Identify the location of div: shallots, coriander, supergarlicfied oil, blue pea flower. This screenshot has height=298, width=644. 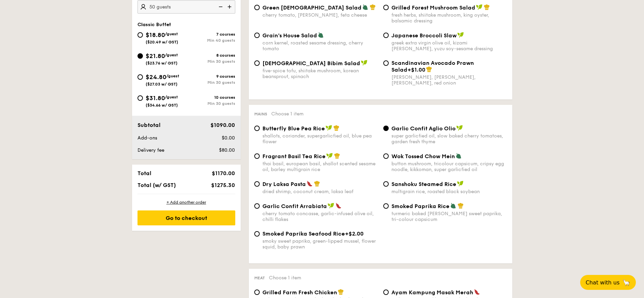
(320, 139).